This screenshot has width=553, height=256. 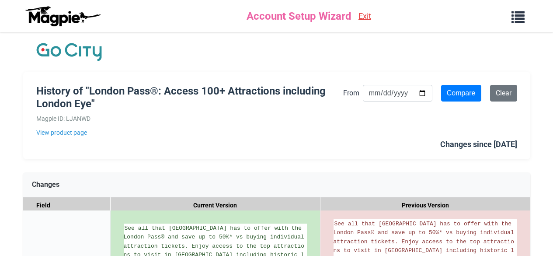 I want to click on a: Clear, so click(x=504, y=93).